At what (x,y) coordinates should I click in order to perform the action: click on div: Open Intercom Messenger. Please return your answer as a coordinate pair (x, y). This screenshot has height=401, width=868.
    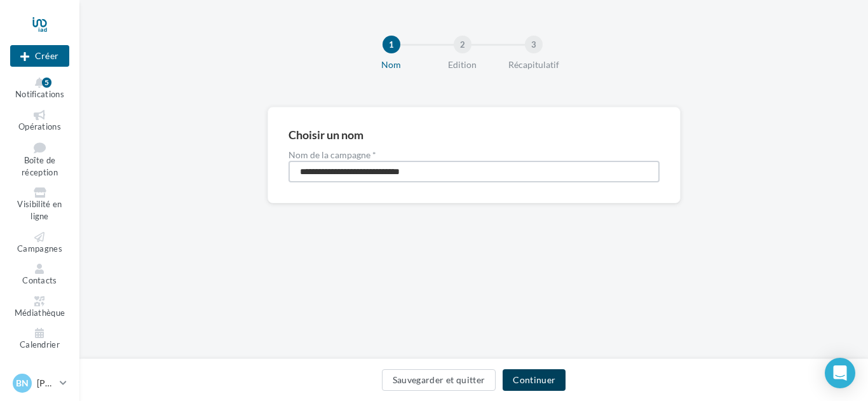
    Looking at the image, I should click on (840, 373).